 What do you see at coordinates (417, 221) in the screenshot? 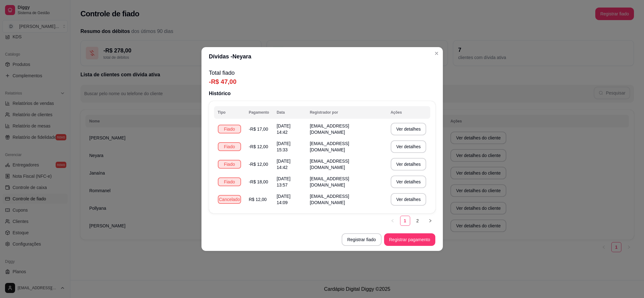
I see `li: 2` at bounding box center [417, 221].